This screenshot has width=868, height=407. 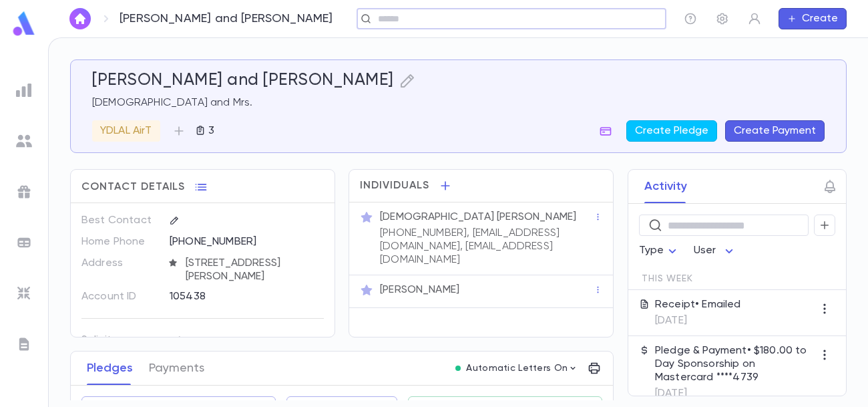 What do you see at coordinates (120, 221) in the screenshot?
I see `p: Best Contact` at bounding box center [120, 221].